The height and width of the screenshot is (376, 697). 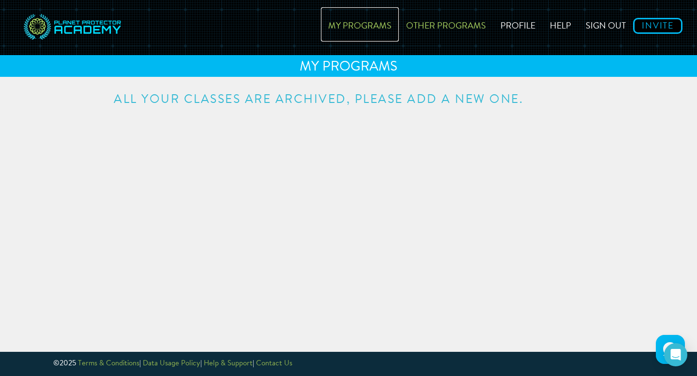 I want to click on a: Terms & Conditions, so click(x=108, y=364).